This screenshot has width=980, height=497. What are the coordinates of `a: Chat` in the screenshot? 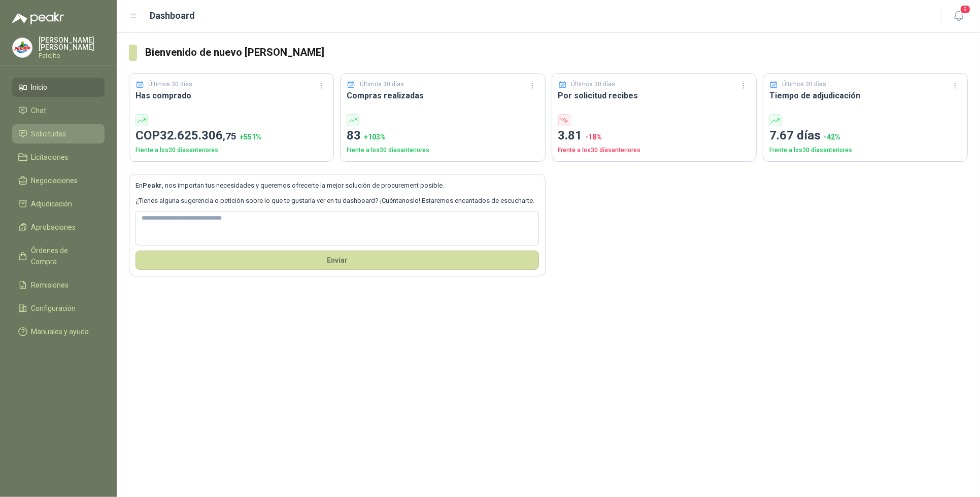 It's located at (58, 111).